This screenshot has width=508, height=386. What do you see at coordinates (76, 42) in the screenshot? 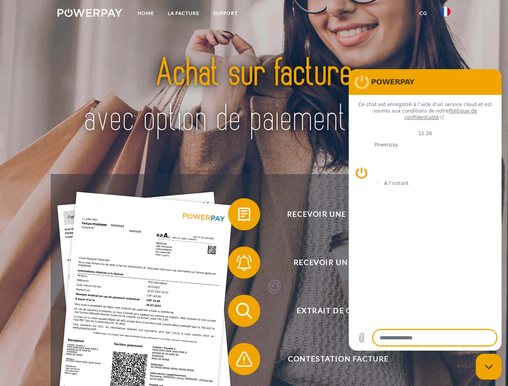
I see `p: Ce chat est enregistré à l’aide d’un service cloud et est soumis aux conditions de notre .` at bounding box center [76, 42].